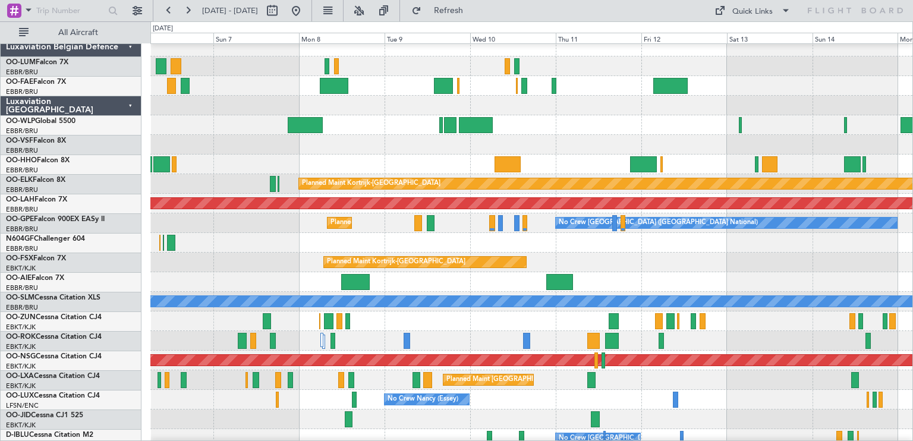 The height and width of the screenshot is (441, 913). Describe the element at coordinates (513, 38) in the screenshot. I see `div: Wed 10` at that location.